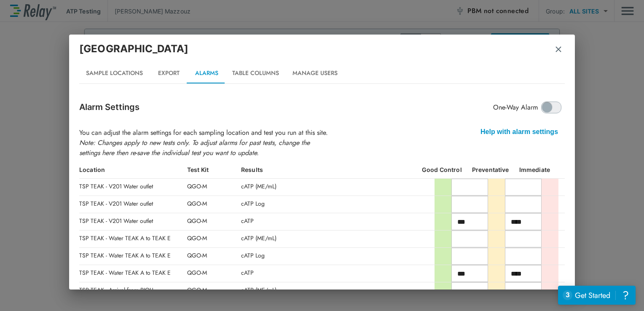  Describe the element at coordinates (206, 73) in the screenshot. I see `button: Alarms` at that location.